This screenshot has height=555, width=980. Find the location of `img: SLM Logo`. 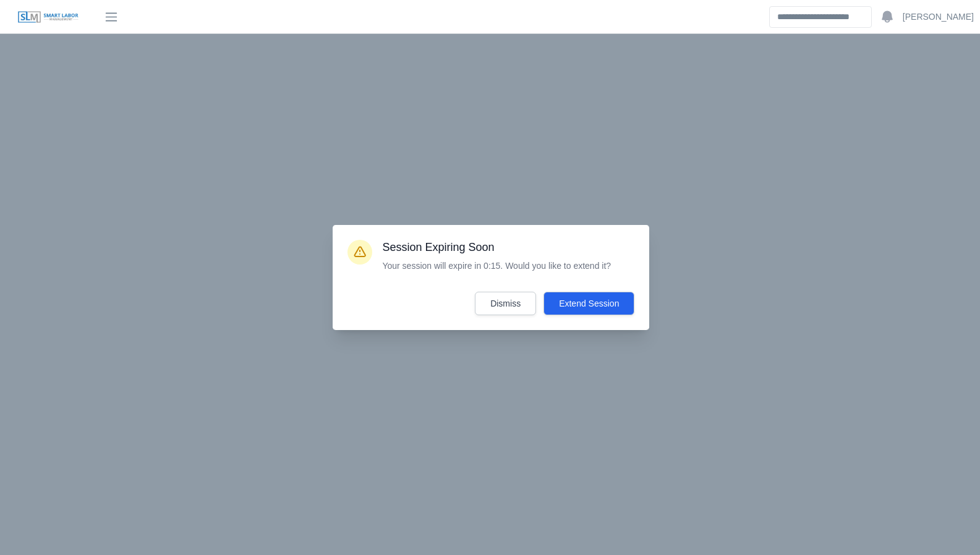

img: SLM Logo is located at coordinates (48, 17).